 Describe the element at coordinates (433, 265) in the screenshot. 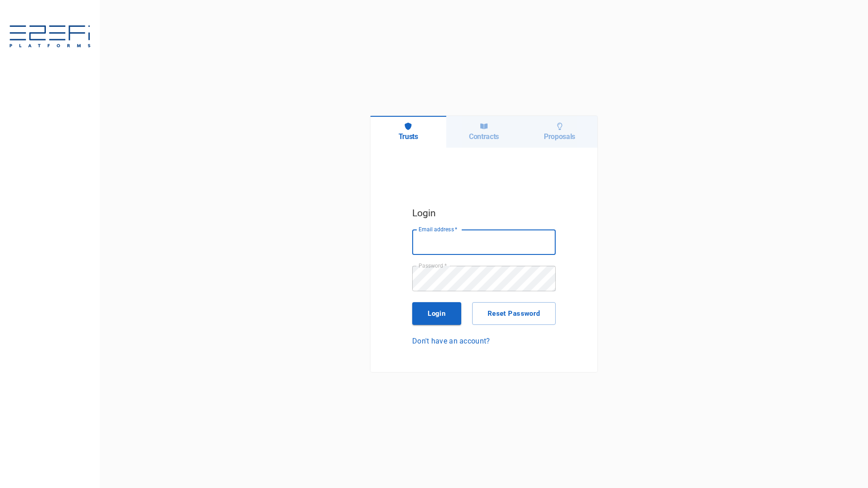

I see `label: Password` at that location.